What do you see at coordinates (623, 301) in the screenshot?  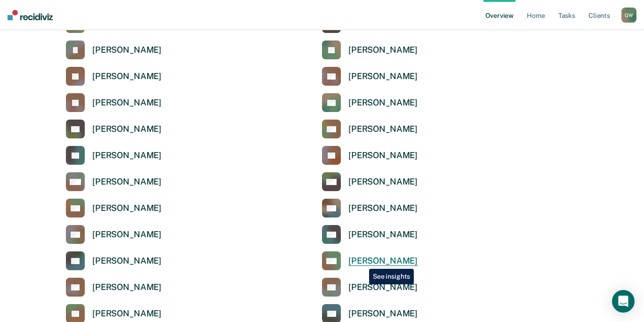 I see `div: Open Intercom Messenger` at bounding box center [623, 301].